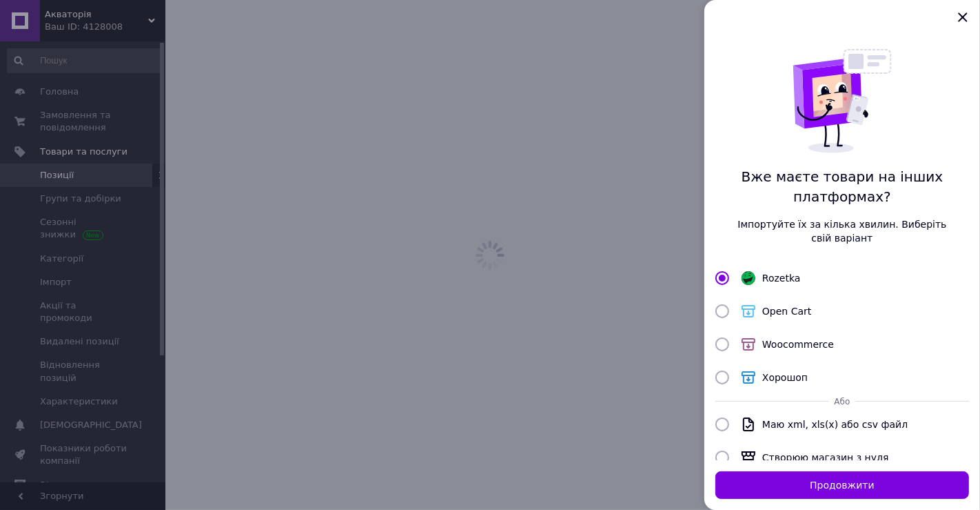  I want to click on span: Або, so click(842, 401).